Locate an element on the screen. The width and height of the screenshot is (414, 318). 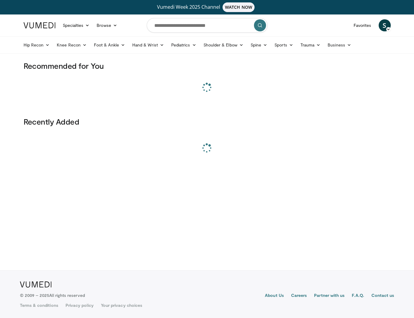
a: Vumedi Week 2025 ChannelWATCH NOW is located at coordinates (207, 7).